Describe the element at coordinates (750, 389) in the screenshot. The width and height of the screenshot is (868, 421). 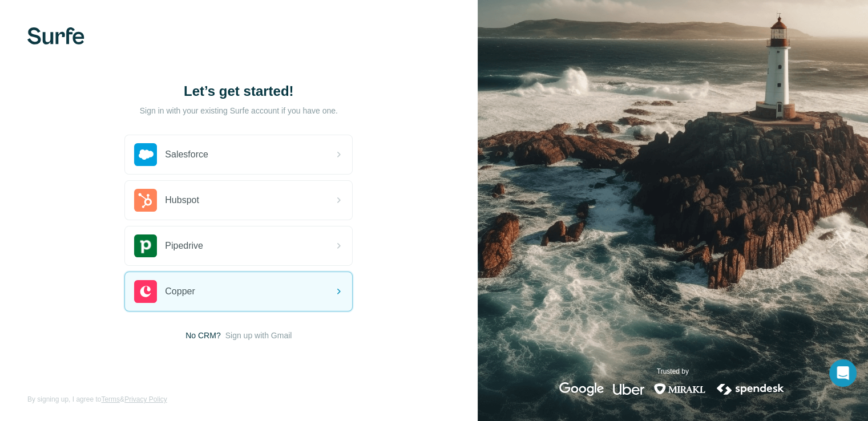
I see `img: spendesk's logo` at that location.